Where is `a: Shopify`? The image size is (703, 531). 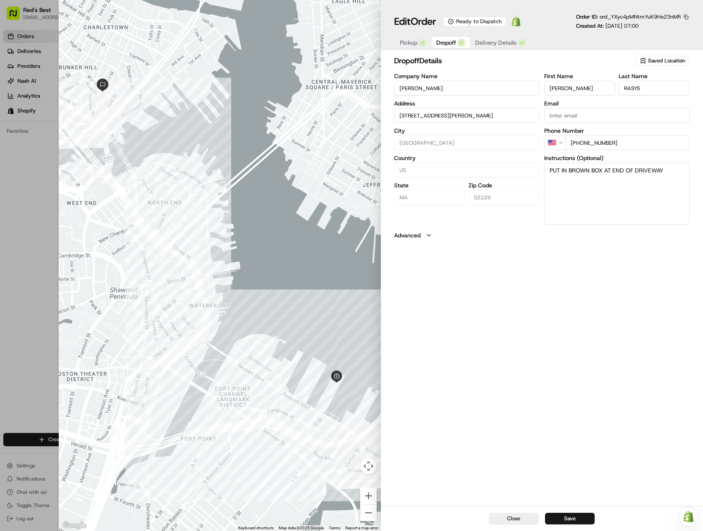
a: Shopify is located at coordinates (516, 22).